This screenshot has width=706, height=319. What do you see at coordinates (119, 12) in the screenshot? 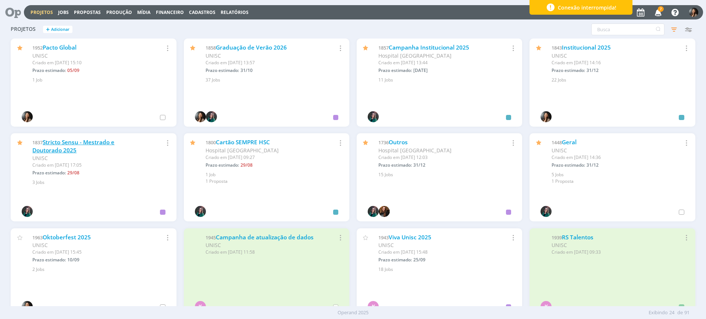
I see `button: Produção` at bounding box center [119, 12].